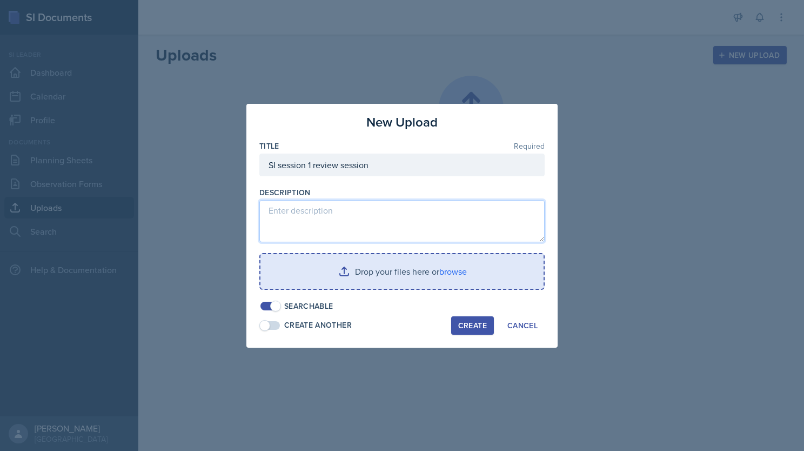 Image resolution: width=804 pixels, height=451 pixels. What do you see at coordinates (402, 165) in the screenshot?
I see `input: Enter title` at bounding box center [402, 165].